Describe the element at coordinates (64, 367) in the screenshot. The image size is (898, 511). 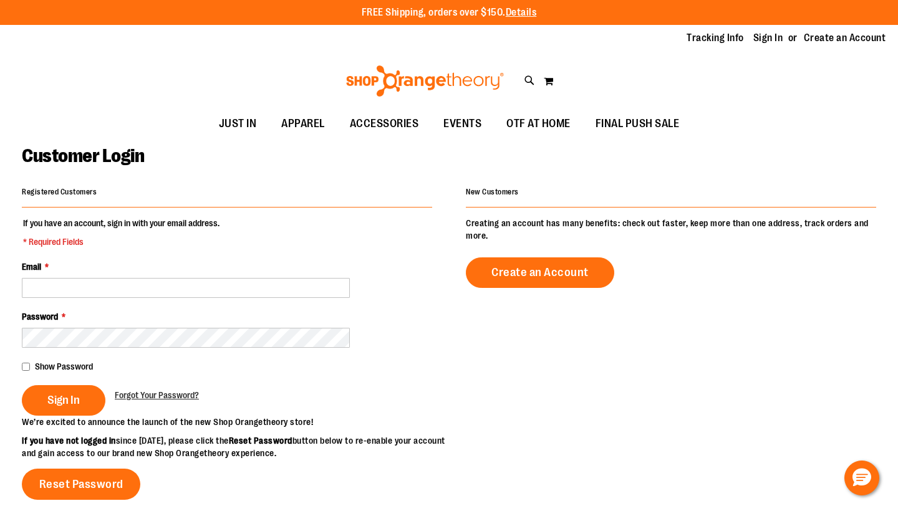
I see `span: Show Password` at that location.